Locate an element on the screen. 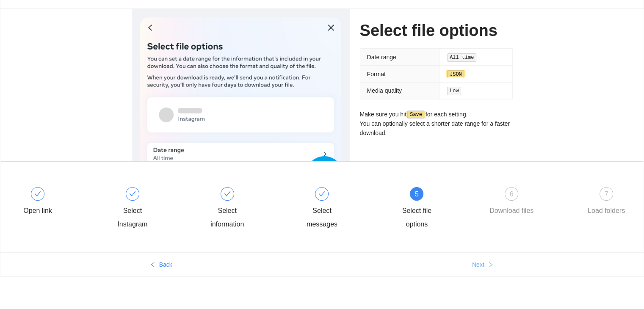  div: Download files is located at coordinates (511, 211).